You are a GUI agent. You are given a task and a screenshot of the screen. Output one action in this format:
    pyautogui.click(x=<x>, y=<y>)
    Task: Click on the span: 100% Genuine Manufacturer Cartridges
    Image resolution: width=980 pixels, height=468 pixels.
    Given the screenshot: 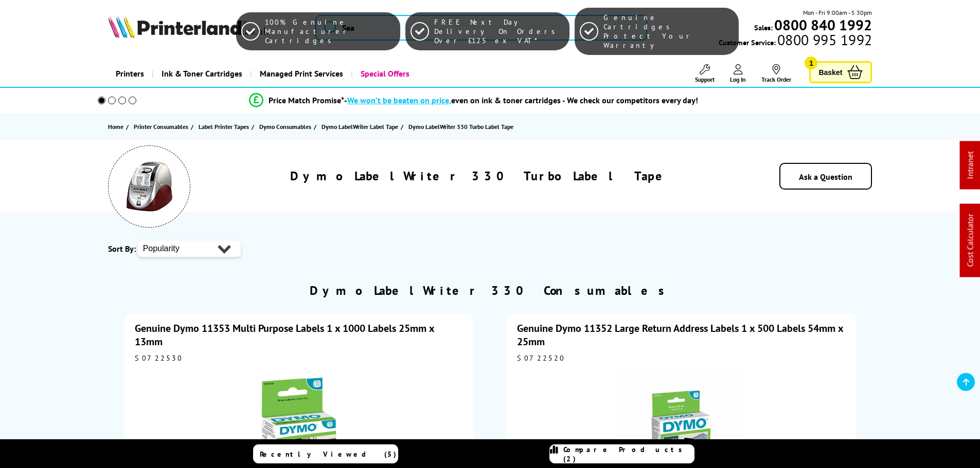 What is the action you would take?
    pyautogui.click(x=330, y=32)
    